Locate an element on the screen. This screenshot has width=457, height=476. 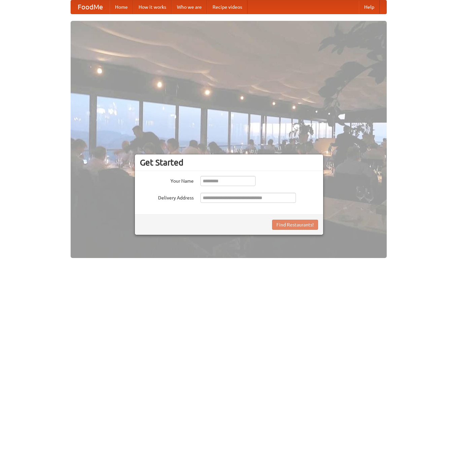
a: FoodMe is located at coordinates (90, 7).